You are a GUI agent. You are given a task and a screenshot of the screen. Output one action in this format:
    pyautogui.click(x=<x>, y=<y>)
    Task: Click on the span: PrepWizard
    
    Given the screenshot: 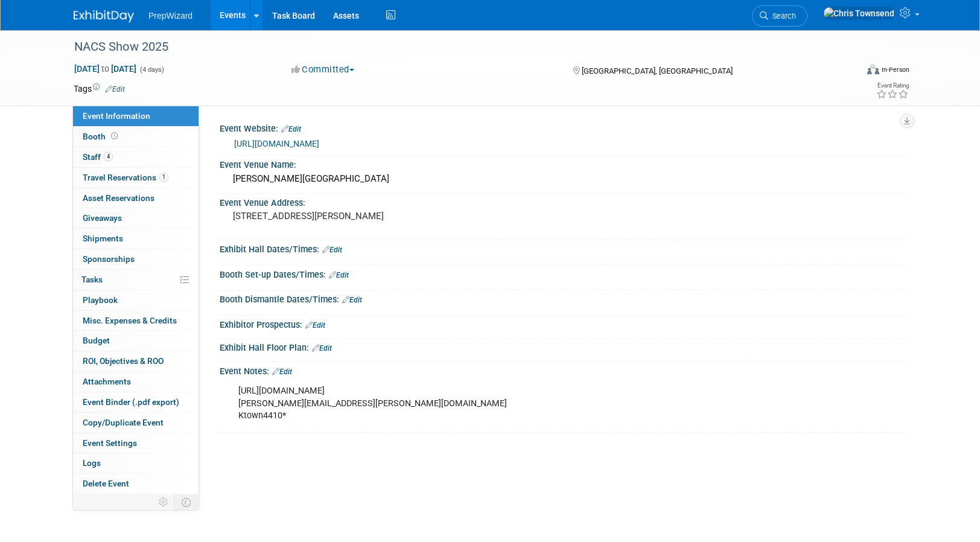 What is the action you would take?
    pyautogui.click(x=170, y=15)
    